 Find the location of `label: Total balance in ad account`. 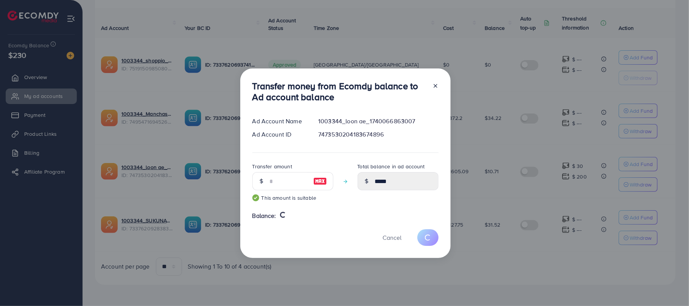

label: Total balance in ad account is located at coordinates (391, 166).